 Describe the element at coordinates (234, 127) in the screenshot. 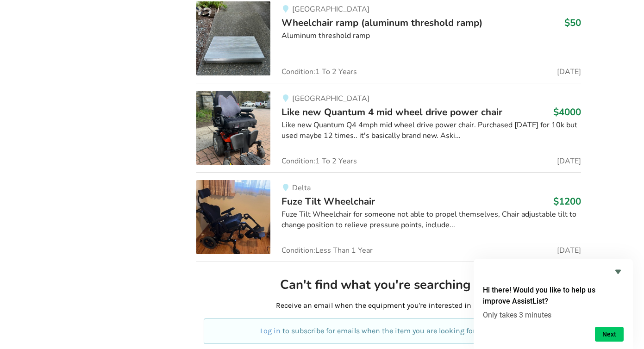

I see `img: mobility-like new quantum 4 mid wheel drive power chair` at that location.